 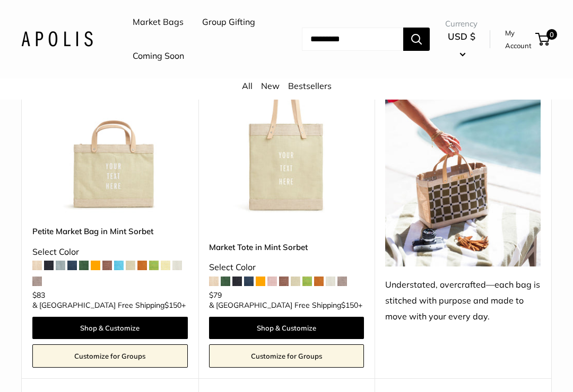 What do you see at coordinates (229, 22) in the screenshot?
I see `a: Group Gifting` at bounding box center [229, 22].